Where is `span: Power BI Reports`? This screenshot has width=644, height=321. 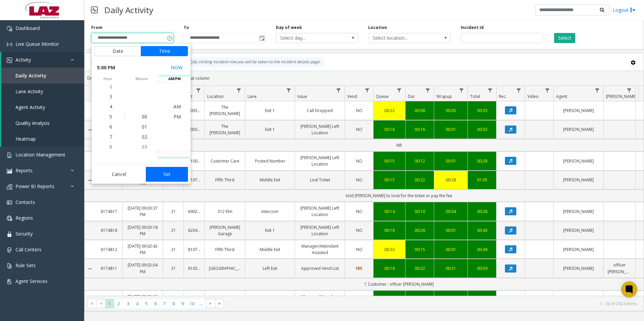
span: Power BI Reports is located at coordinates (35, 186).